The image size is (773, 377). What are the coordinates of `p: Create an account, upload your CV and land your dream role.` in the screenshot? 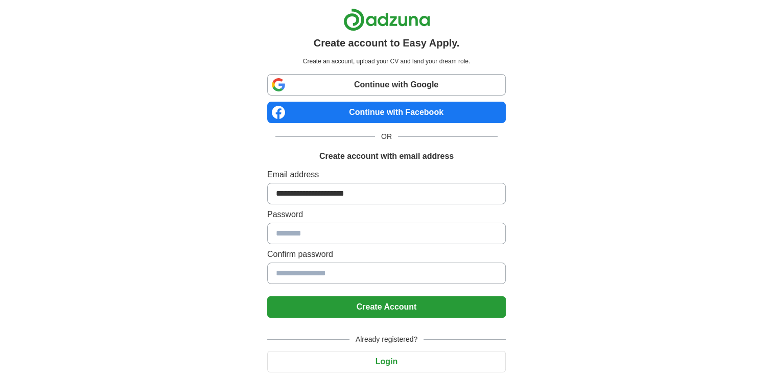 It's located at (386, 61).